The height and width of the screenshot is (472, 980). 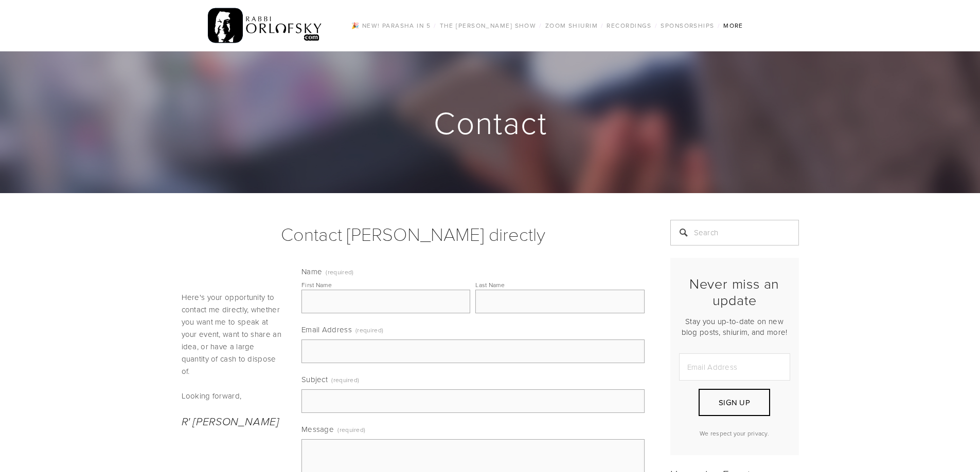 I want to click on a: Recordings, so click(x=629, y=26).